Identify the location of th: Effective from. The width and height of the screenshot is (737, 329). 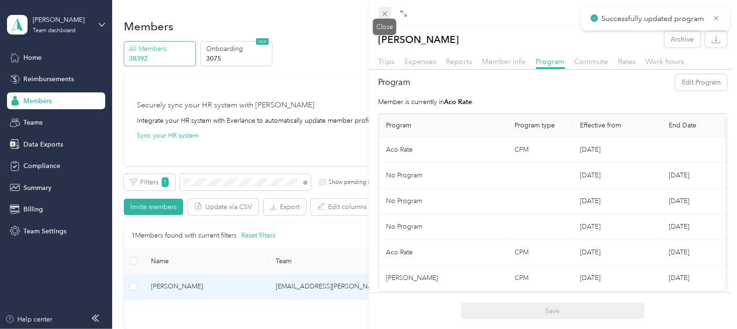
(617, 126).